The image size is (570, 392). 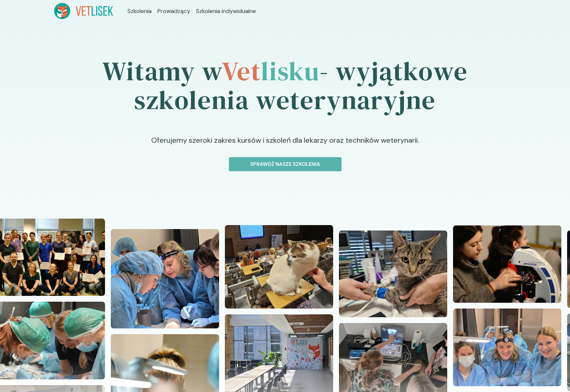 I want to click on img: Z2WOuJbqstJ98vaF_20221127_125425.jpg, so click(x=393, y=274).